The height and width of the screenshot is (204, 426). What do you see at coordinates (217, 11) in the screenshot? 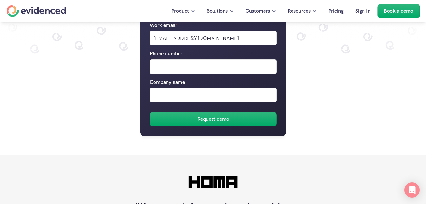
I see `p: Solutions` at bounding box center [217, 11].